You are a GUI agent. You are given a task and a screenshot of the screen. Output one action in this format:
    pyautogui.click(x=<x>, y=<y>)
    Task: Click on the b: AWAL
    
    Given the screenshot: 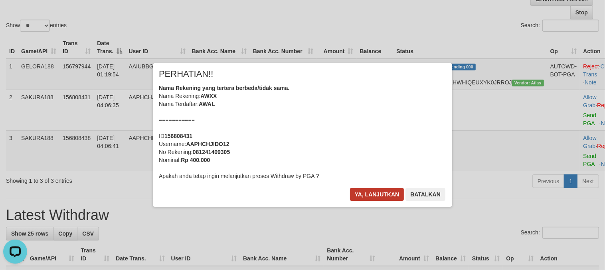 What is the action you would take?
    pyautogui.click(x=207, y=104)
    